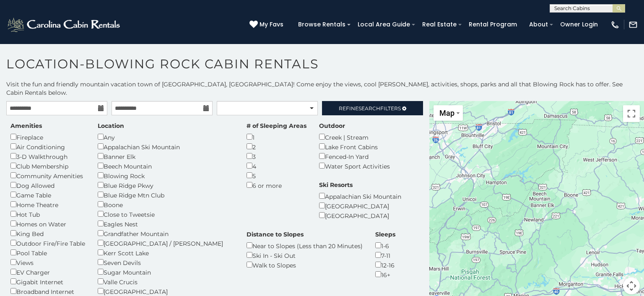 This screenshot has height=296, width=644. I want to click on img: phone-regular-white.png, so click(615, 25).